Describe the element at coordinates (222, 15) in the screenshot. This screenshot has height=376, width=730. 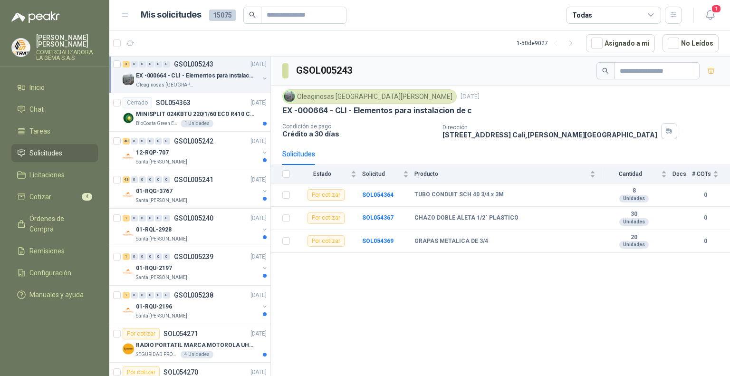
I see `span: 15075` at that location.